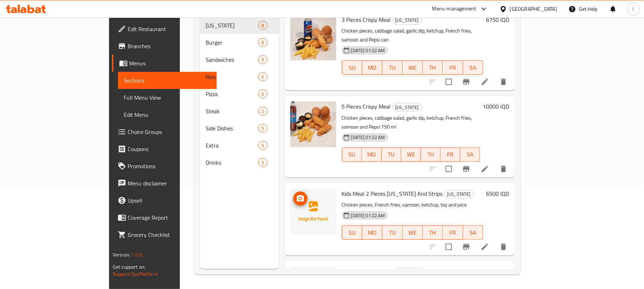 The height and width of the screenshot is (289, 644). What do you see at coordinates (169, 200) in the screenshot?
I see `span: Upsell` at bounding box center [169, 200].